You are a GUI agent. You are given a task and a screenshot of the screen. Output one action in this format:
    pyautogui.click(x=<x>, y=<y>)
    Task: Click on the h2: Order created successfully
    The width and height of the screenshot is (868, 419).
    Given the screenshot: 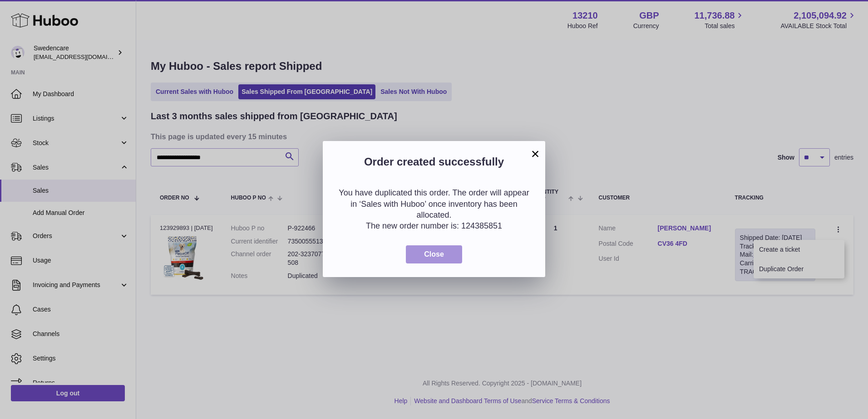 What is the action you would take?
    pyautogui.click(x=434, y=164)
    